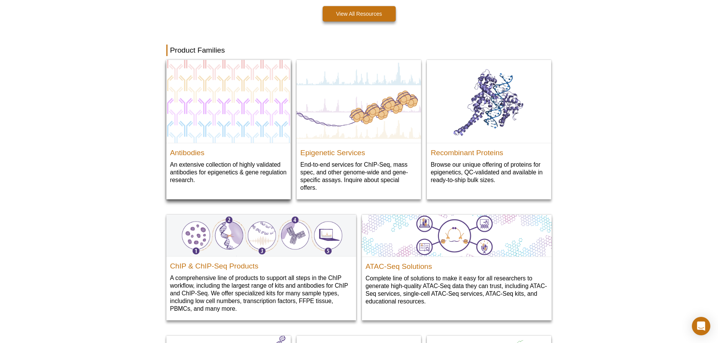 The width and height of the screenshot is (718, 343). What do you see at coordinates (261, 264) in the screenshot?
I see `h2: ChIP & ChIP-Seq Products` at bounding box center [261, 264].